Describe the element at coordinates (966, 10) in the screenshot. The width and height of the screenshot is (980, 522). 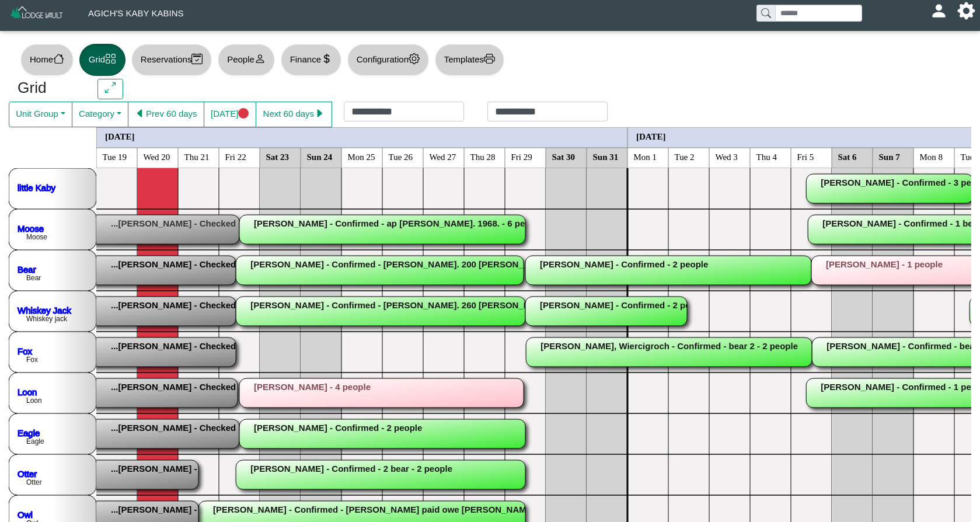
I see `svg: gear fill` at that location.